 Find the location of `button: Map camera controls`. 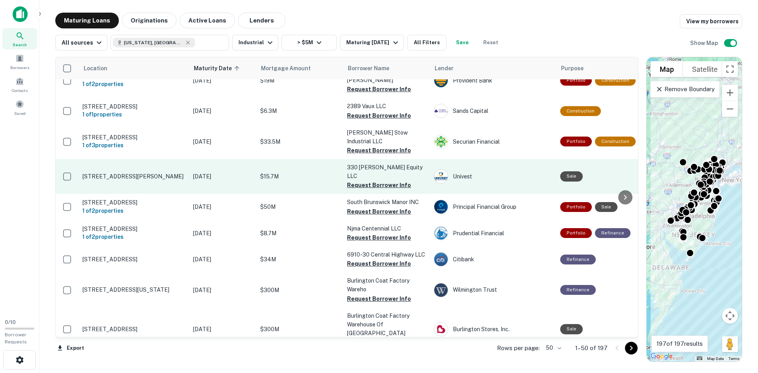

button: Map camera controls is located at coordinates (730, 316).